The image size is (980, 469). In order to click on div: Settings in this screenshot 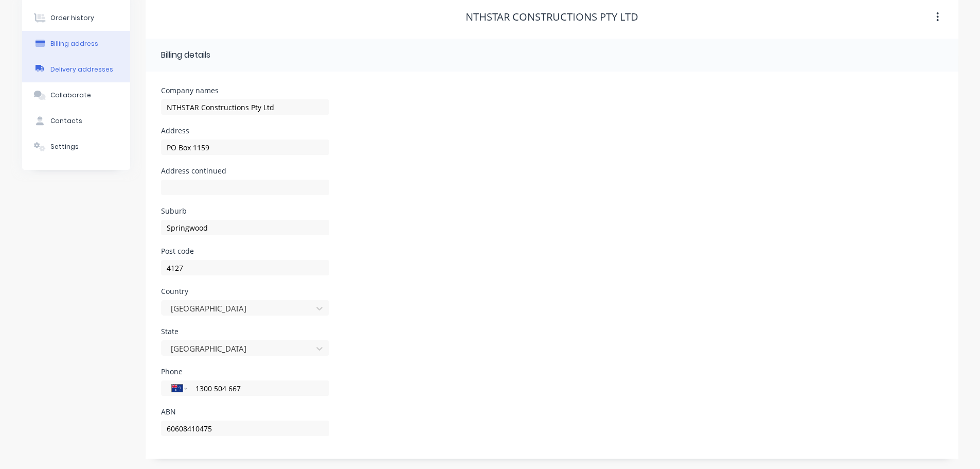, I will do `click(64, 147)`.